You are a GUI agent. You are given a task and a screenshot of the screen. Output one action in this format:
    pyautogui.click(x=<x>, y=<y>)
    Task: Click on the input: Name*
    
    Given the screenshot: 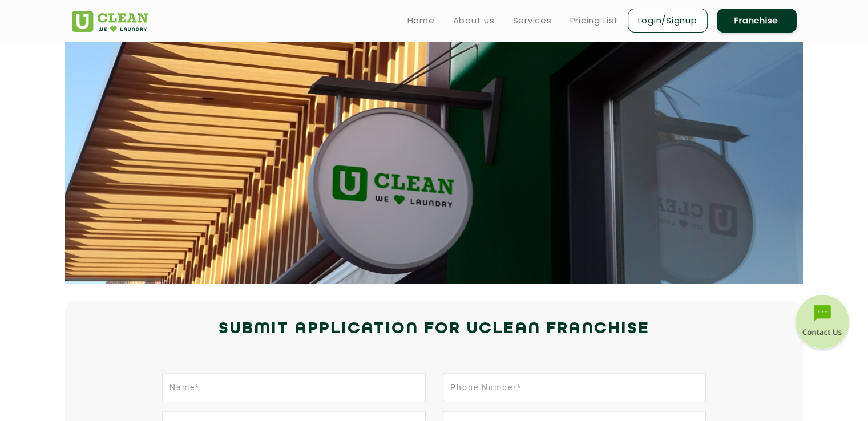 What is the action you would take?
    pyautogui.click(x=293, y=387)
    